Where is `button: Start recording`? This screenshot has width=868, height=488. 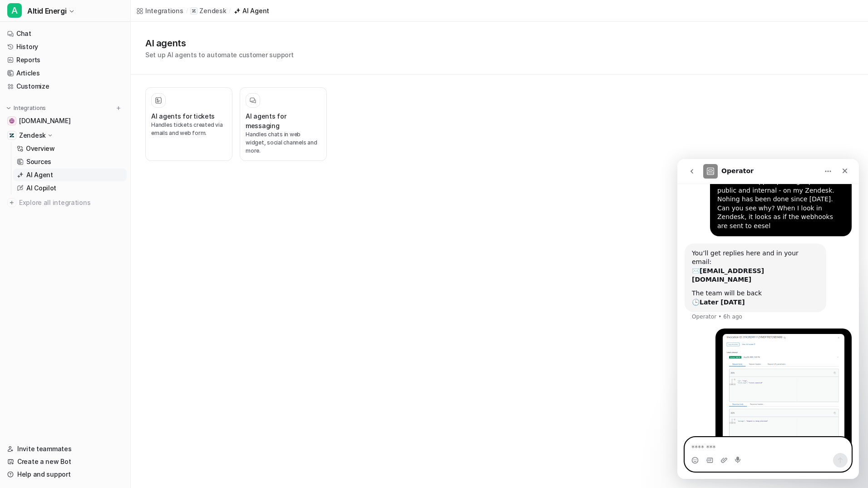
button: Start recording is located at coordinates (62, 301).